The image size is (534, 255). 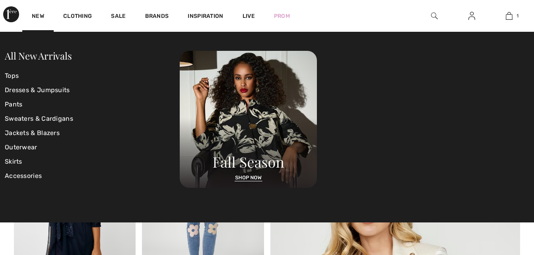 I want to click on a: 1, so click(x=509, y=16).